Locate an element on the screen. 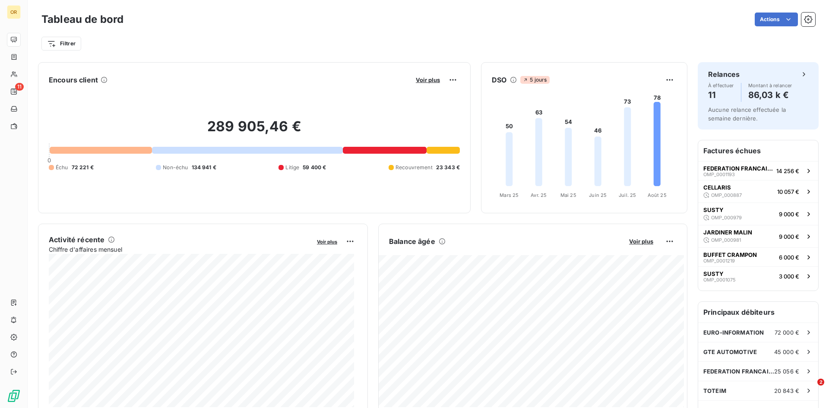  button: FEDERATION FRANCAISE DE TENNISOMP_000119314 256 € is located at coordinates (758, 171).